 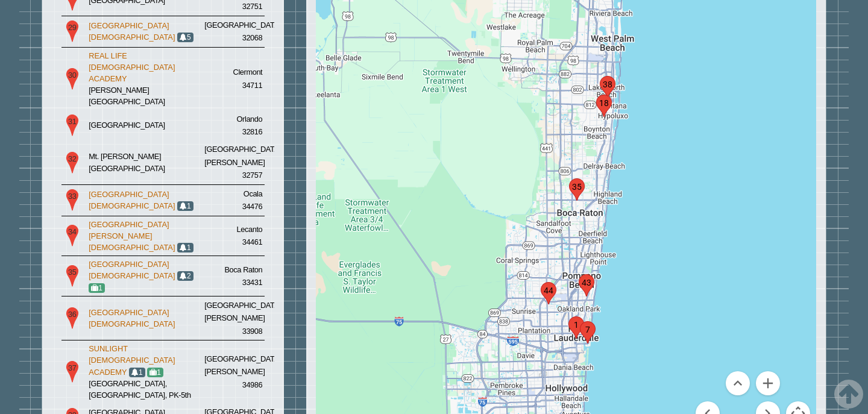 I want to click on div: marker35, so click(x=576, y=189).